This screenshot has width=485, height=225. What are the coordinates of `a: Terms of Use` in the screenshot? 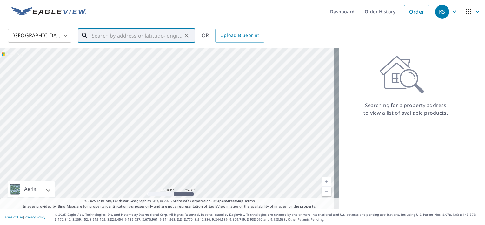 It's located at (13, 217).